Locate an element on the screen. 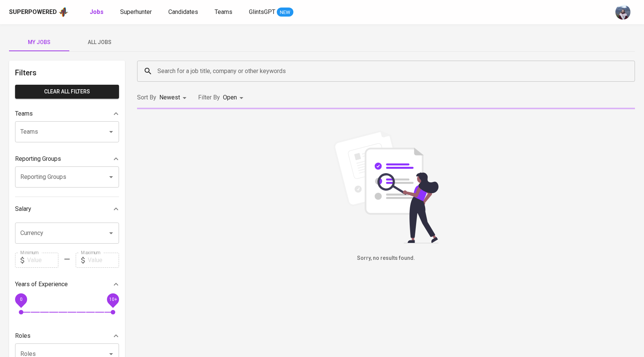 Image resolution: width=644 pixels, height=357 pixels. span: Candidates is located at coordinates (183, 12).